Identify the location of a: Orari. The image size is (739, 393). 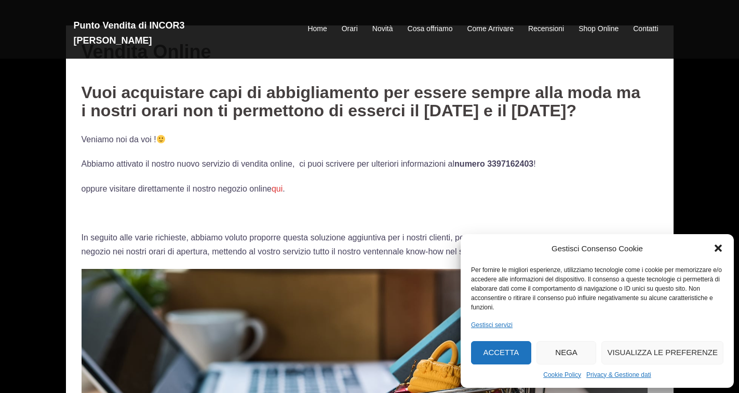
(349, 29).